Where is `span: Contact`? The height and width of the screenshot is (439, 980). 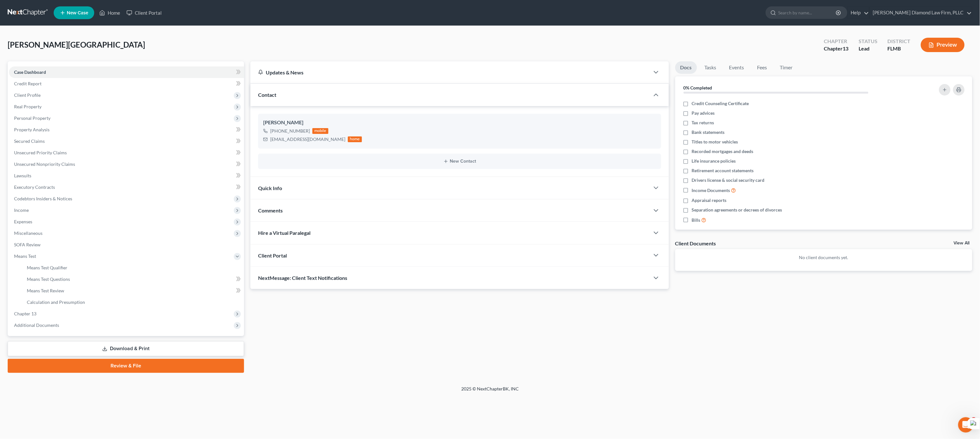
span: Contact is located at coordinates (267, 95).